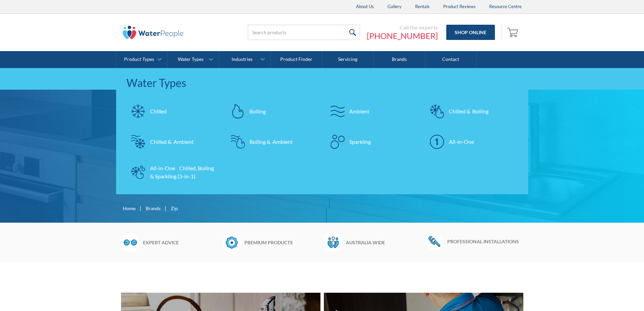 Image resolution: width=644 pixels, height=311 pixels. What do you see at coordinates (435, 241) in the screenshot?
I see `img: Wrench` at bounding box center [435, 241].